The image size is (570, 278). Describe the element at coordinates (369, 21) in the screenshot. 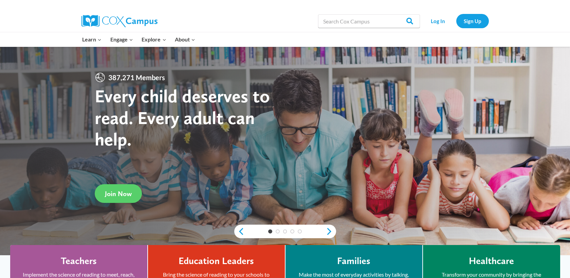

I see `input: Search Cox Campus` at that location.